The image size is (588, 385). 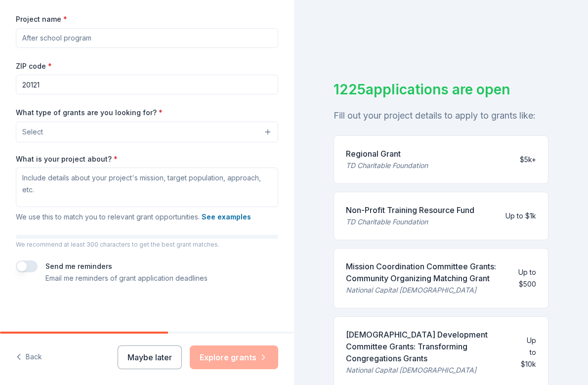 I want to click on p: We recommend at least 300 characters to get the best grant matches., so click(x=147, y=245).